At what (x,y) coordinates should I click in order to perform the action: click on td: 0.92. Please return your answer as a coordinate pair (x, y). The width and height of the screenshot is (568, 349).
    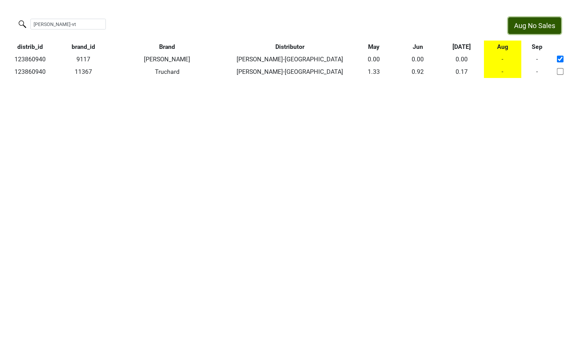
    Looking at the image, I should click on (418, 72).